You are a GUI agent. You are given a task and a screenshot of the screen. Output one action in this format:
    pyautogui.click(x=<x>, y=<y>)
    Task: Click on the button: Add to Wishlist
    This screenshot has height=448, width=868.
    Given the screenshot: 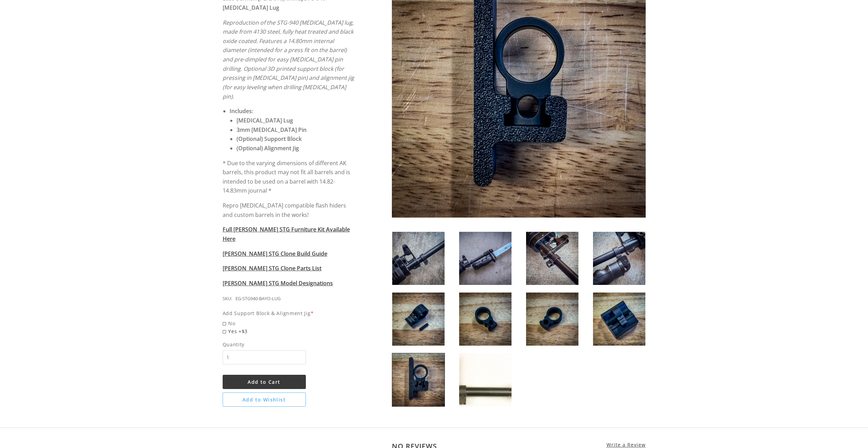 What is the action you would take?
    pyautogui.click(x=264, y=399)
    